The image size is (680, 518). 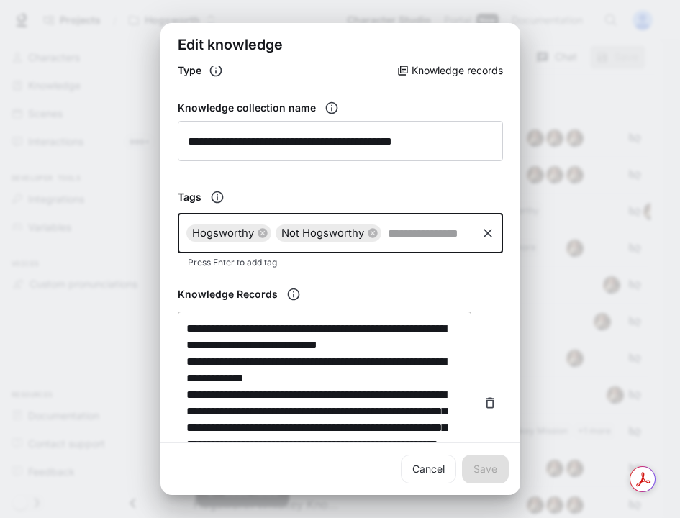 What do you see at coordinates (322, 233) in the screenshot?
I see `span: Not Hogsworthy` at bounding box center [322, 233].